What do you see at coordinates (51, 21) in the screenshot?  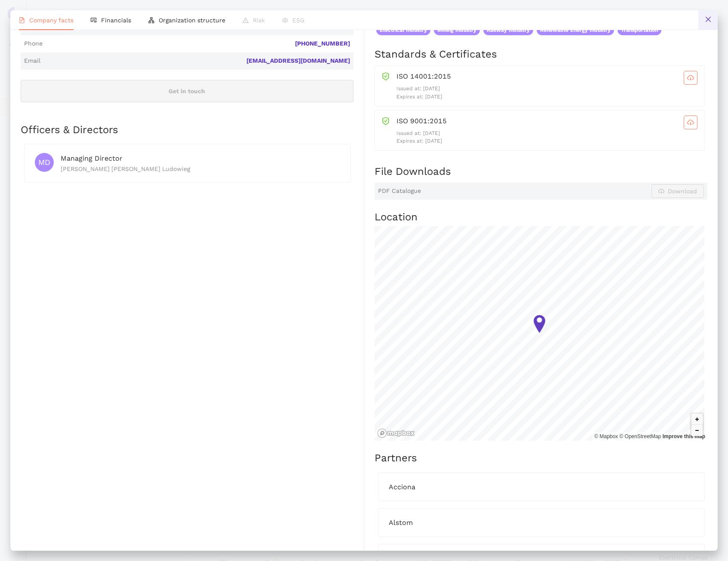 I see `span: Company facts` at bounding box center [51, 21].